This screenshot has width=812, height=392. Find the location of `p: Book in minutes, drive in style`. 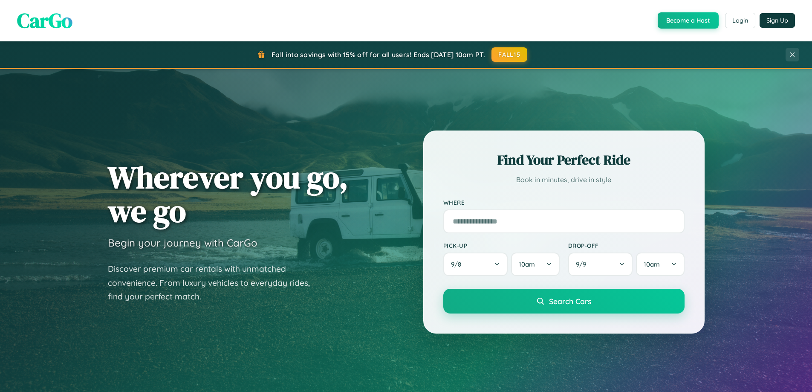

p: Book in minutes, drive in style is located at coordinates (564, 179).